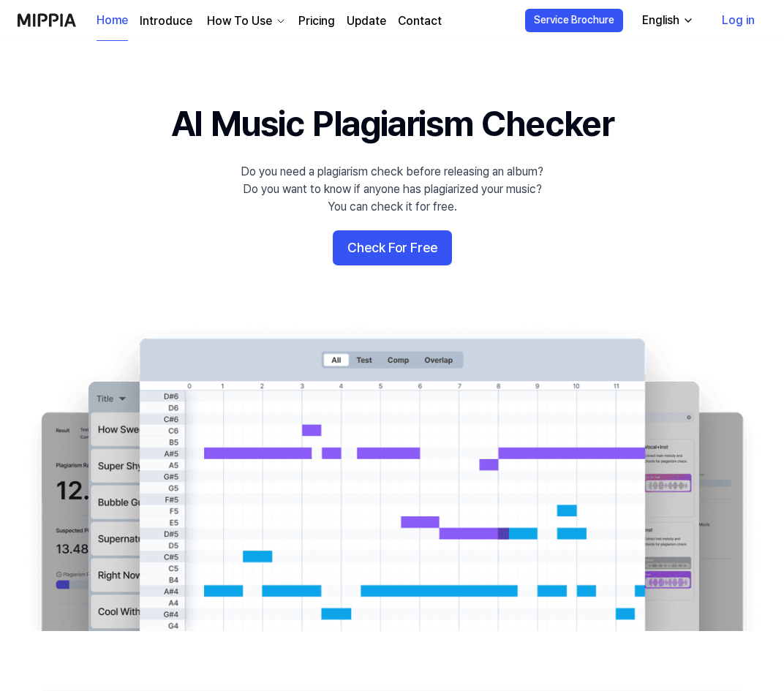 Image resolution: width=784 pixels, height=691 pixels. Describe the element at coordinates (166, 21) in the screenshot. I see `a: Introduce` at that location.